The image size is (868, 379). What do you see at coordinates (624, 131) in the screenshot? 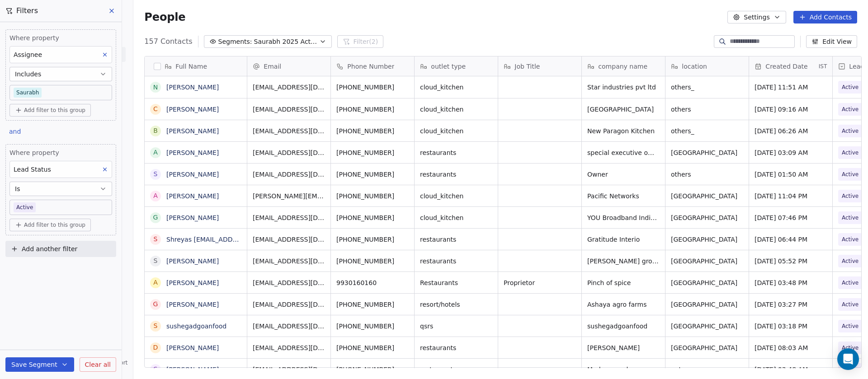
I see `span: New Paragon Kitchen` at bounding box center [624, 131].